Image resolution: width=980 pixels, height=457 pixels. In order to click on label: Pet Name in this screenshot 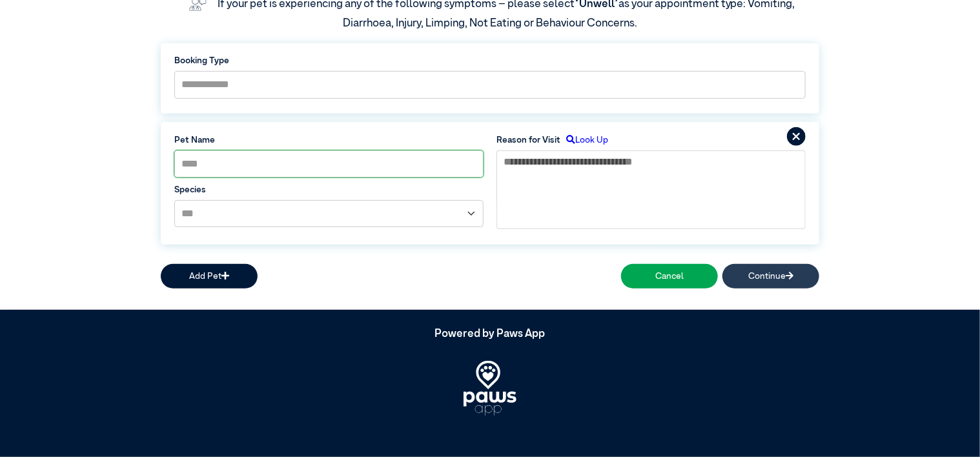, I will do `click(328, 140)`.